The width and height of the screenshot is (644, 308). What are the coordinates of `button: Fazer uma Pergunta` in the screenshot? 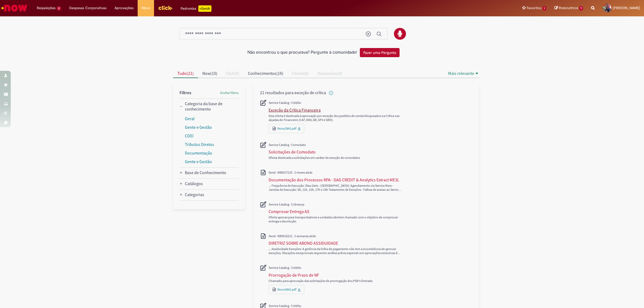 It's located at (380, 52).